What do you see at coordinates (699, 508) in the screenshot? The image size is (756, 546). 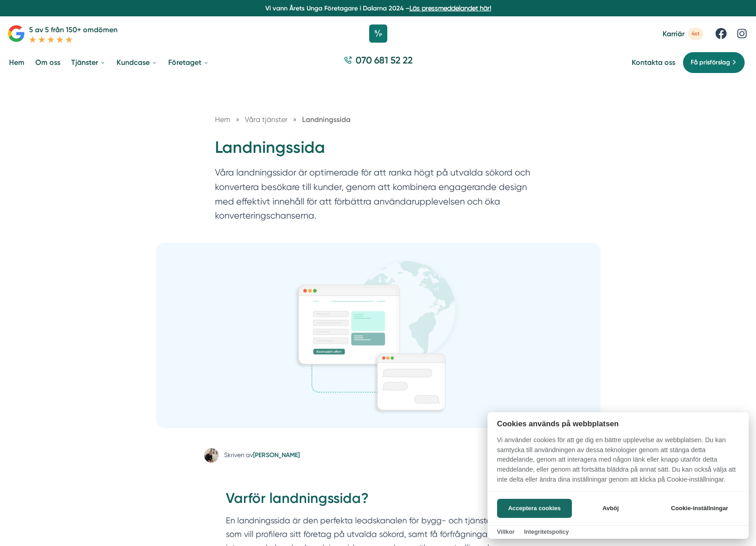 I see `button: Cookie-inställningar` at bounding box center [699, 508].